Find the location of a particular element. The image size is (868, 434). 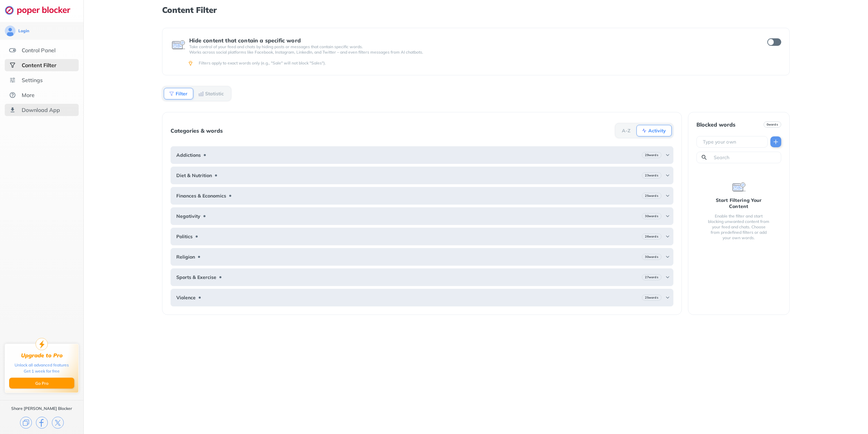

b: 26 words is located at coordinates (651, 237).